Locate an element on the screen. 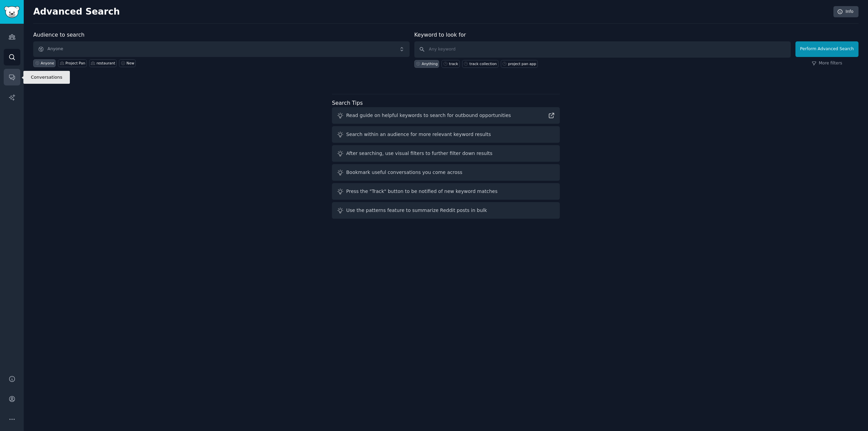  label: Audience to search is located at coordinates (59, 35).